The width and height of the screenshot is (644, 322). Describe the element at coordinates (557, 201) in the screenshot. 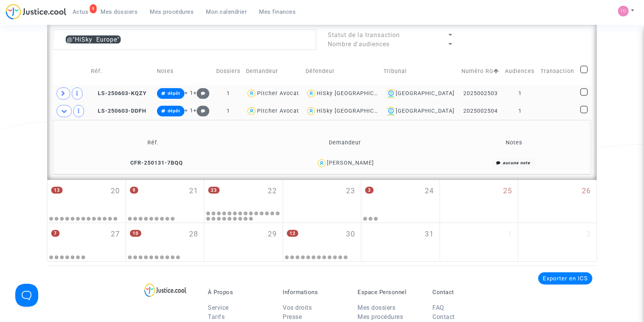

I see `div: dimanche octobre 26` at that location.